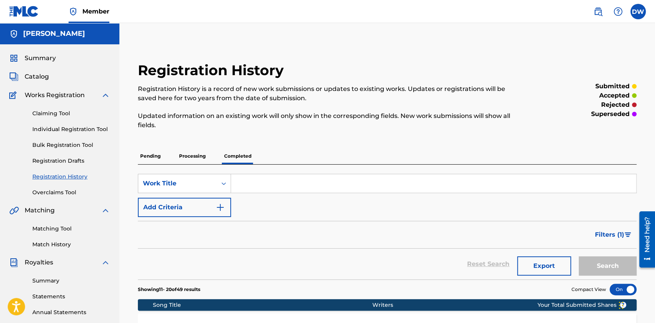 The image size is (655, 323). What do you see at coordinates (39, 262) in the screenshot?
I see `span: Royalties` at bounding box center [39, 262].